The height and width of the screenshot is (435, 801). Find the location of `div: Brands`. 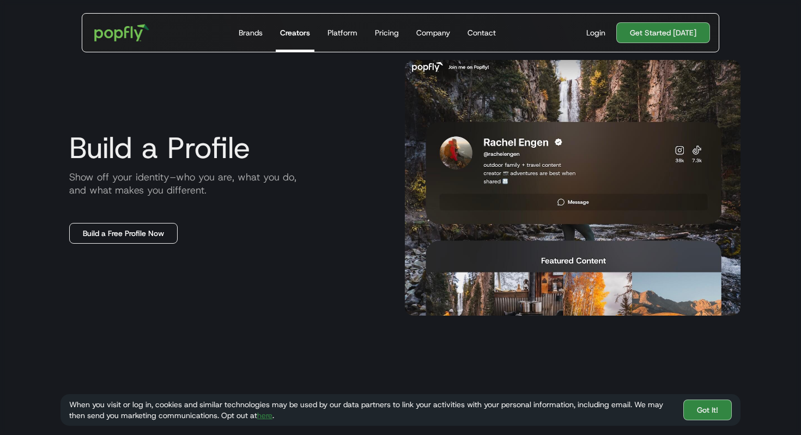

div: Brands is located at coordinates (251, 33).